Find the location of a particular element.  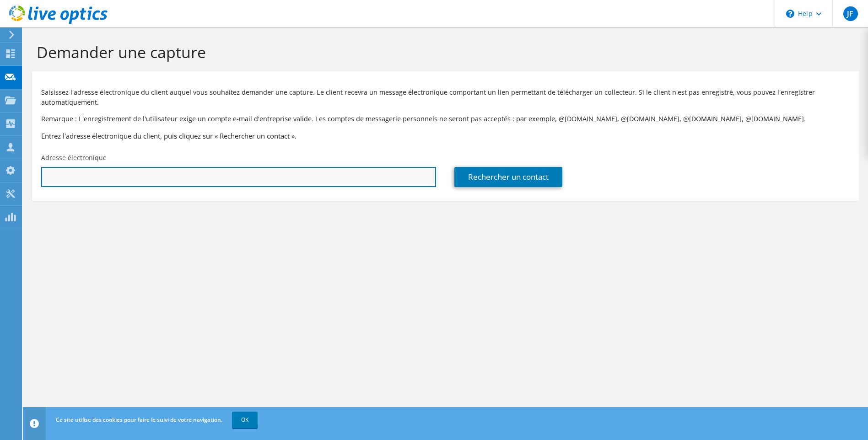

p: Saisissez l'adresse électronique du client auquel vous souhaitez demander une capture. Le client ... is located at coordinates (445, 97).